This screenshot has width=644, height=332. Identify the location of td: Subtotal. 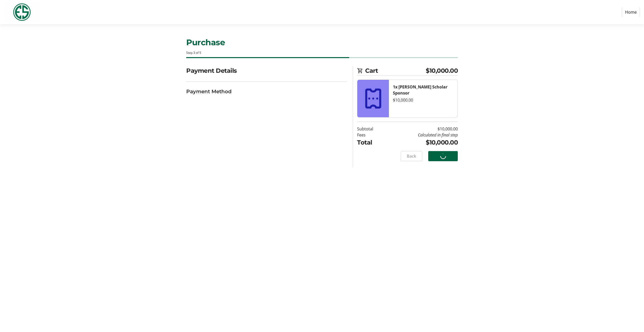
(372, 129).